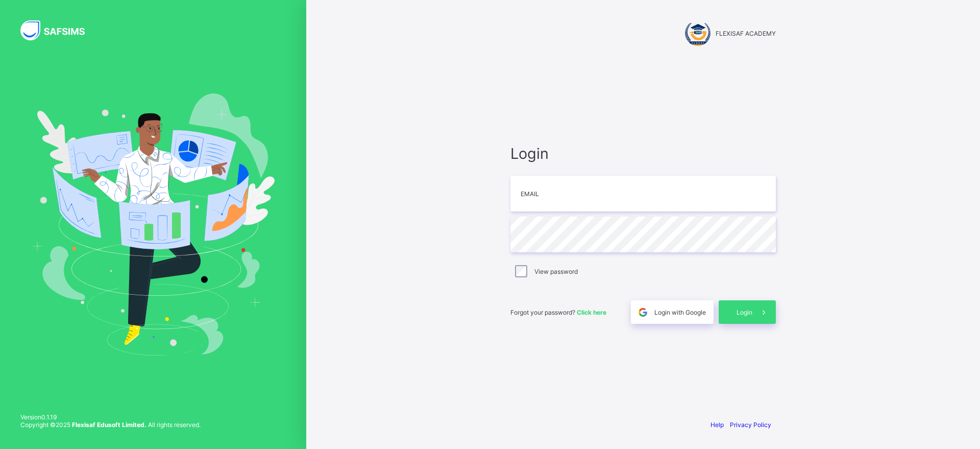 The width and height of the screenshot is (980, 449). What do you see at coordinates (109, 424) in the screenshot?
I see `strong: Flexisaf Edusoft Limited.` at bounding box center [109, 424].